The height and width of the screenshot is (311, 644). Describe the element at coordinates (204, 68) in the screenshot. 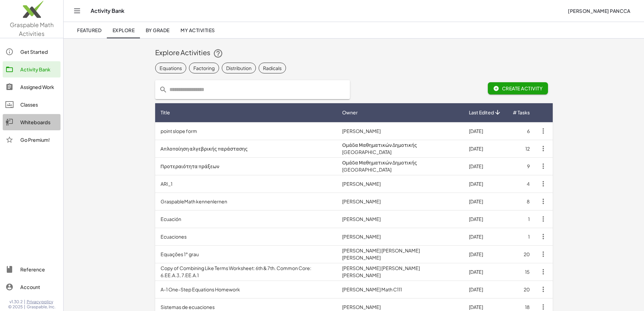

I see `div: Factoring` at that location.